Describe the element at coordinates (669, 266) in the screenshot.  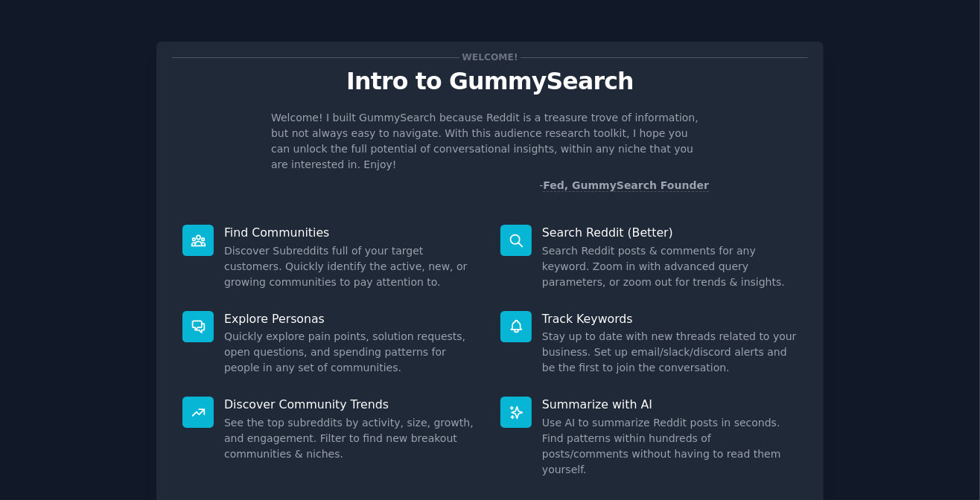
I see `dd: Search Reddit posts & comments for any keyword. Zoom in with advanced query parameters, or zoom o...` at that location.